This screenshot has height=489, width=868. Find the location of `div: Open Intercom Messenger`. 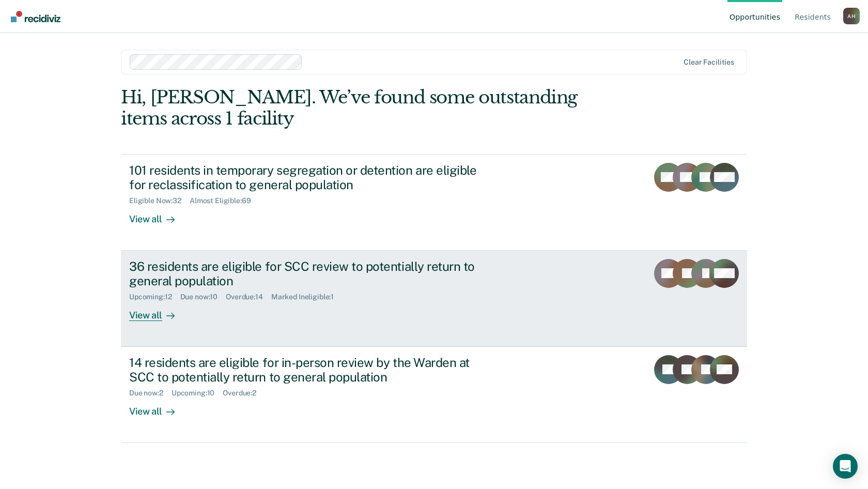

div: Open Intercom Messenger is located at coordinates (845, 466).